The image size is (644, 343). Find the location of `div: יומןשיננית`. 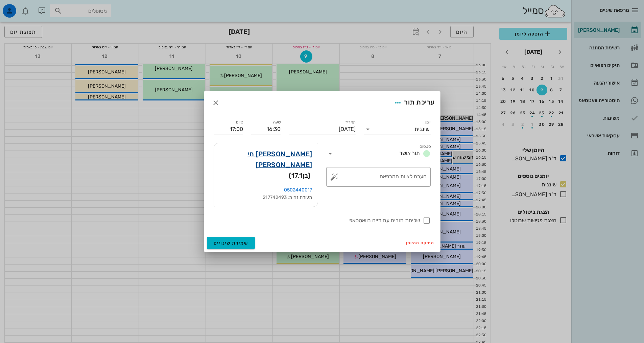

div: יומןשיננית is located at coordinates (397, 129).